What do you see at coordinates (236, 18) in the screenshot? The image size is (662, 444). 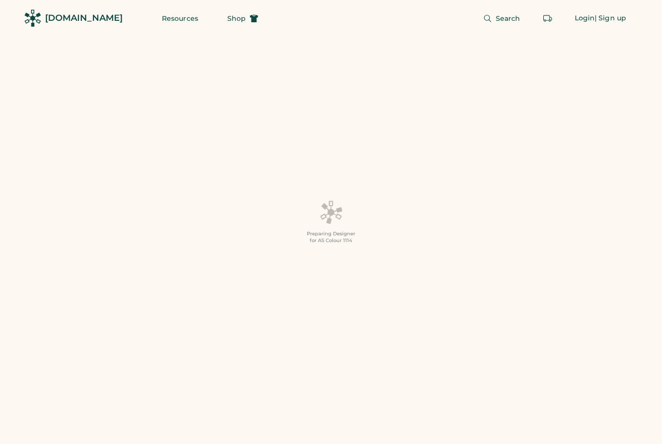 I see `span: Shop` at bounding box center [236, 18].